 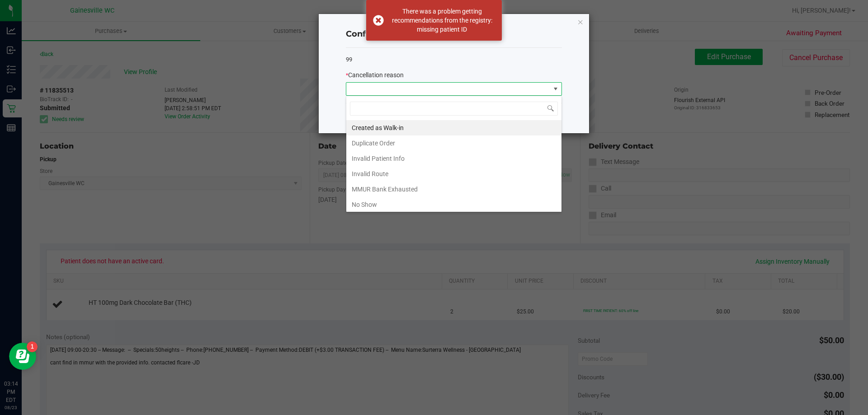 I want to click on div: There was a problem getting recommendations from the registry: missing patient ID, so click(x=442, y=20).